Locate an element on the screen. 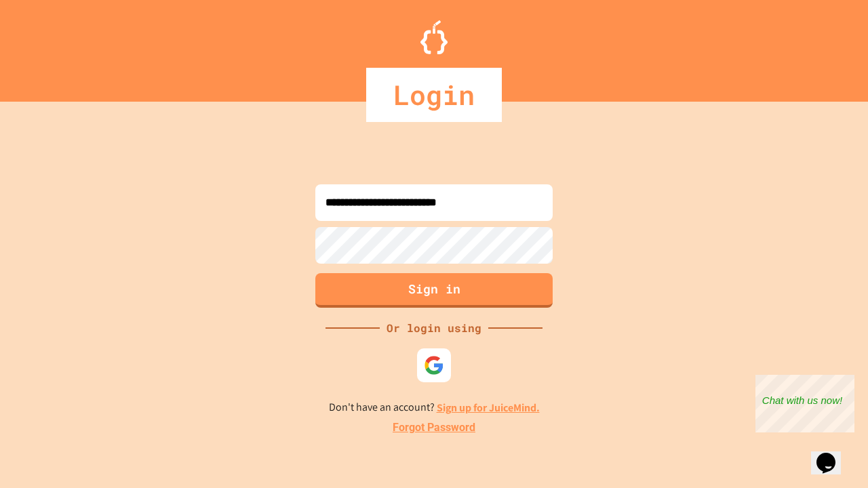  div: Or login using is located at coordinates (434, 328).